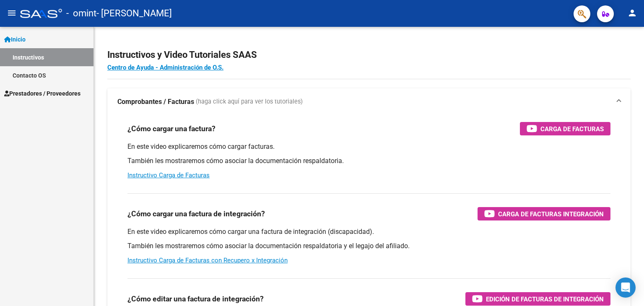  I want to click on span: Inicio, so click(14, 40).